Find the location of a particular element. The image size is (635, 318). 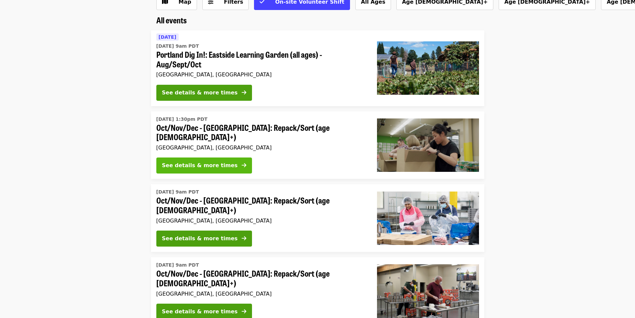

a: See details for "Oct/Nov/Dec - Portland: Repack/Sort (age 8+)" is located at coordinates (318, 145).